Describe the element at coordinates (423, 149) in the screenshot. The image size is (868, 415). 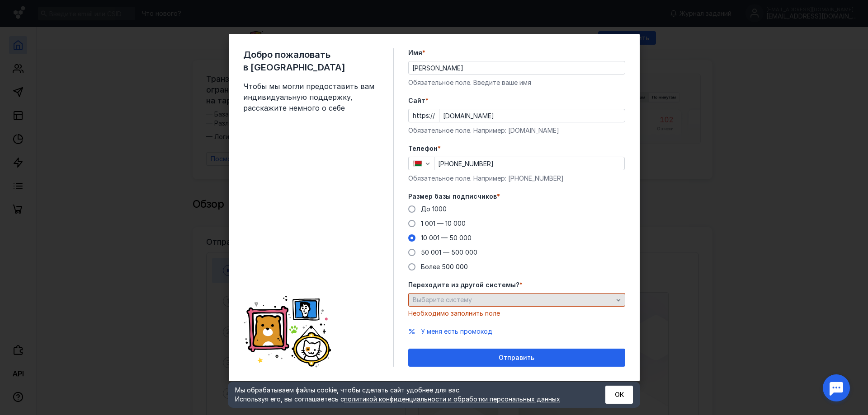
I see `span: Телефон` at that location.